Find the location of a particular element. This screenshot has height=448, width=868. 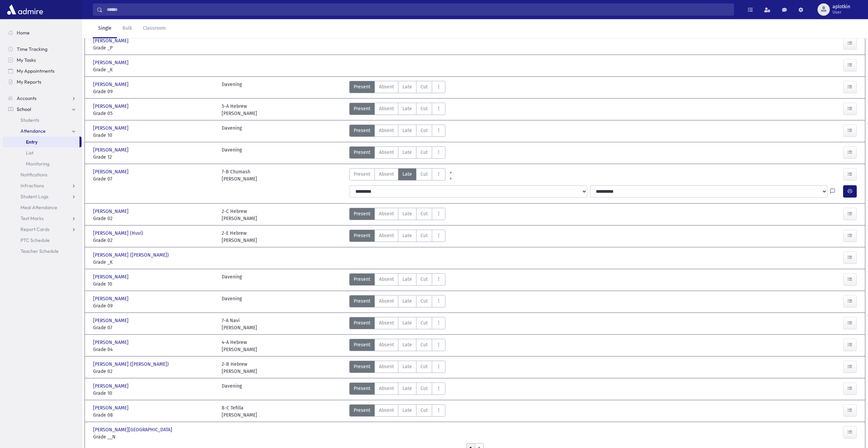

span: School is located at coordinates (24, 109).